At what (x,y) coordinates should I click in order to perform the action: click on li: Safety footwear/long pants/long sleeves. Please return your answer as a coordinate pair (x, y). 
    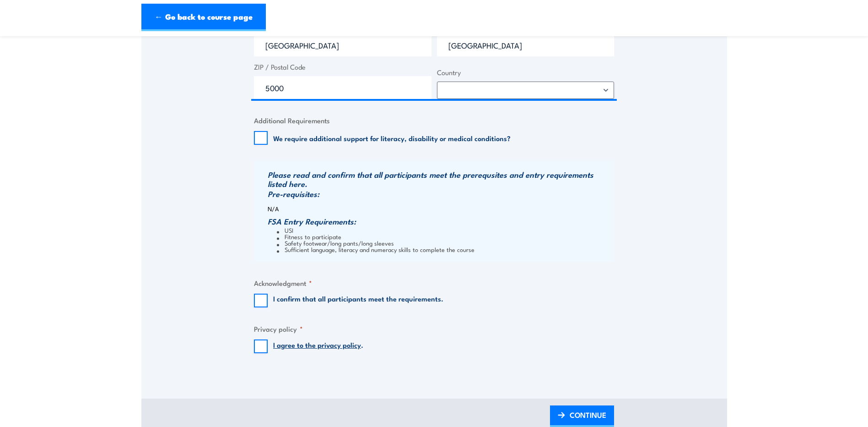
    Looking at the image, I should click on (444, 243).